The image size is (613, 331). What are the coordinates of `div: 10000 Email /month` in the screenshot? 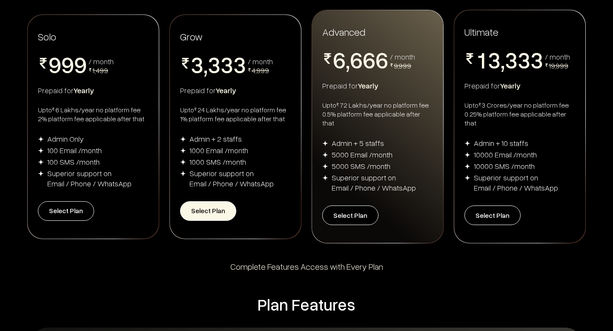 It's located at (506, 155).